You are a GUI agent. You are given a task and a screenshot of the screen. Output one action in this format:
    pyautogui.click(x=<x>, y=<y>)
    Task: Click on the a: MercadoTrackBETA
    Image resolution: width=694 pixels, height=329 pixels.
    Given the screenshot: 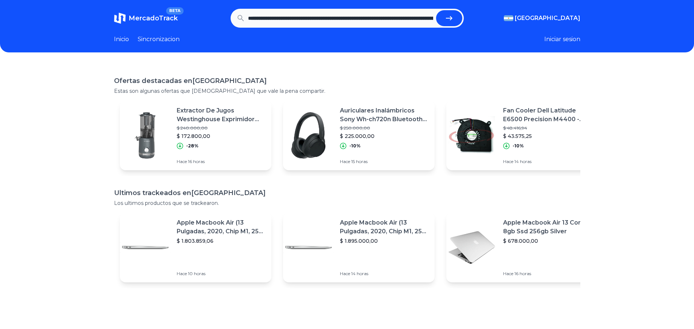 What is the action you would take?
    pyautogui.click(x=146, y=18)
    